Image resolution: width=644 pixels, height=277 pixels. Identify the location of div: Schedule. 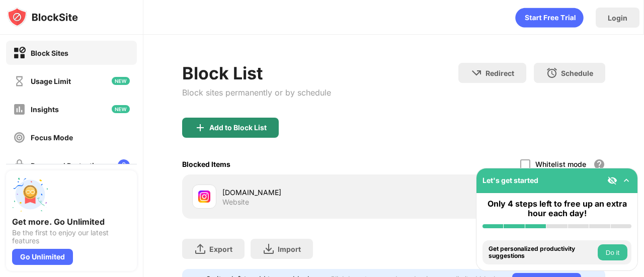
(577, 73).